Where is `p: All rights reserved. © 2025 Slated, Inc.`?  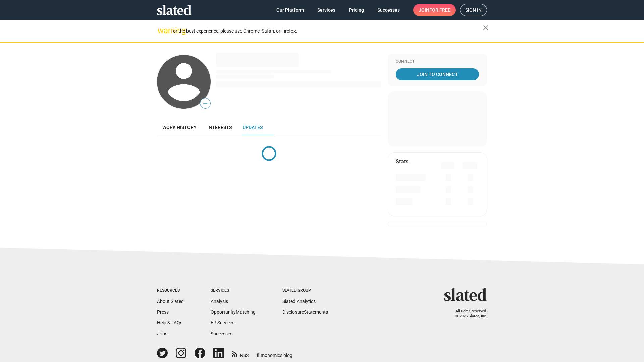 p: All rights reserved. © 2025 Slated, Inc. is located at coordinates (467, 314).